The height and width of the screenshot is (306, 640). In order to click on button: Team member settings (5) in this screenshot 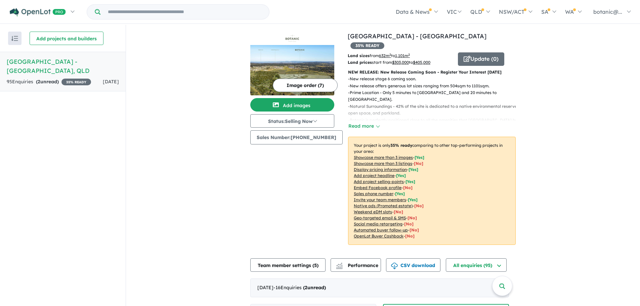, I will do `click(288, 265)`.